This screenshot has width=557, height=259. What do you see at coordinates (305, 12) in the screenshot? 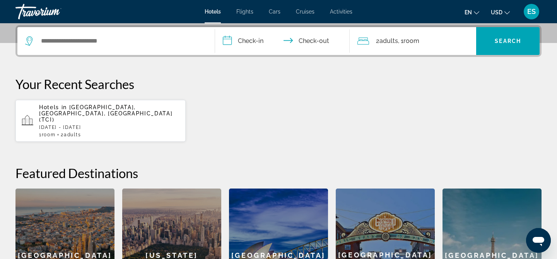
I see `span: Cruises` at bounding box center [305, 12].